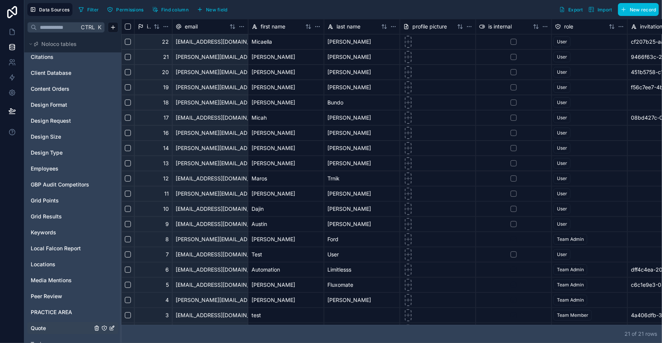  Describe the element at coordinates (88, 27) in the screenshot. I see `span: Ctrl` at that location.